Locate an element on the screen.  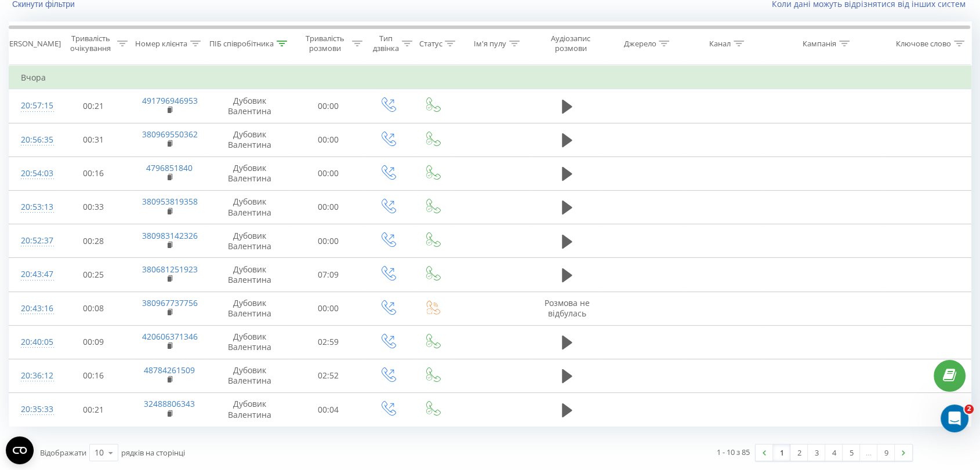
a: 2 is located at coordinates (799, 453).